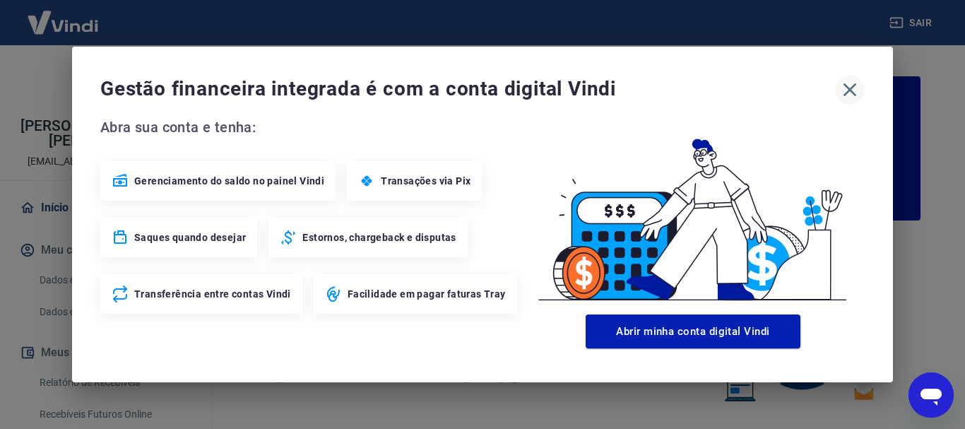  What do you see at coordinates (190, 237) in the screenshot?
I see `span: Saques quando desejar` at bounding box center [190, 237].